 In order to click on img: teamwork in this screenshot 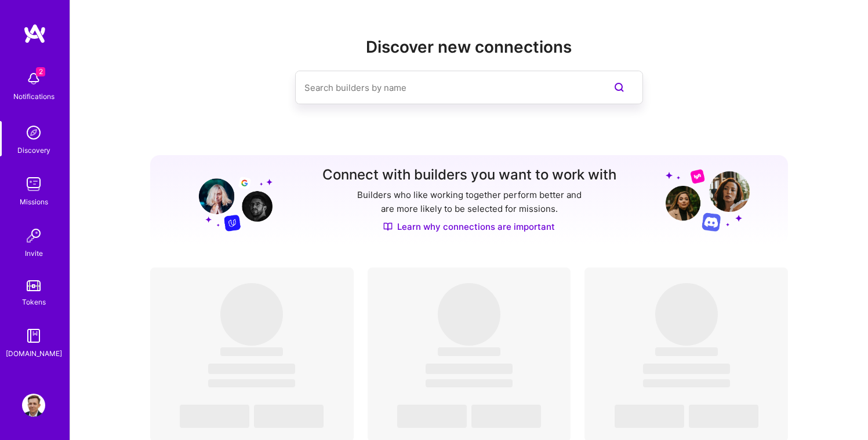, I will do `click(34, 184)`.